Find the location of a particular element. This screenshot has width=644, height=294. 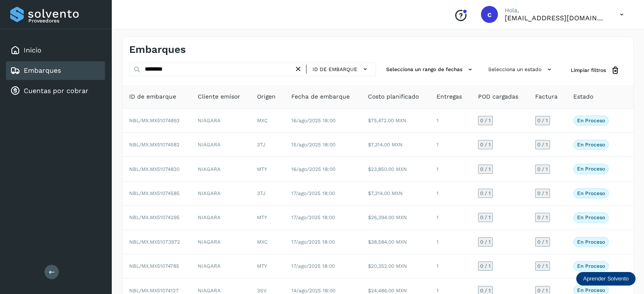

td: $38,584.00 MXN is located at coordinates (396, 242).